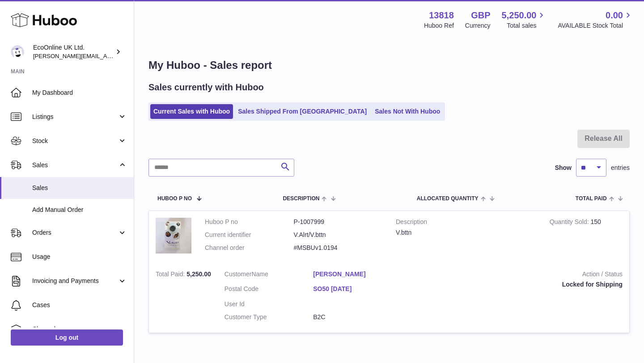  Describe the element at coordinates (519, 285) in the screenshot. I see `div: Locked for Shipping` at that location.